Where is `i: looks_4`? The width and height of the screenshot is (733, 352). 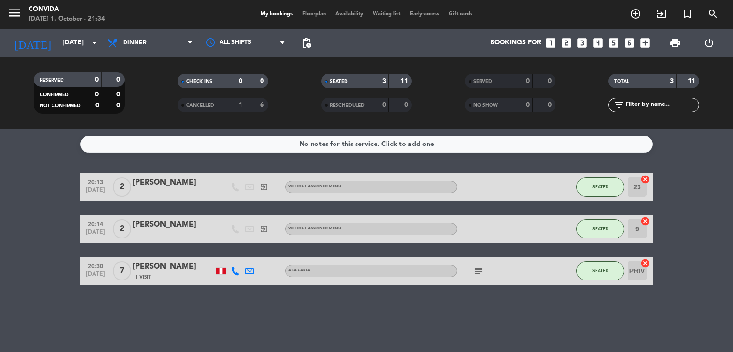
i: looks_4 is located at coordinates (598, 43).